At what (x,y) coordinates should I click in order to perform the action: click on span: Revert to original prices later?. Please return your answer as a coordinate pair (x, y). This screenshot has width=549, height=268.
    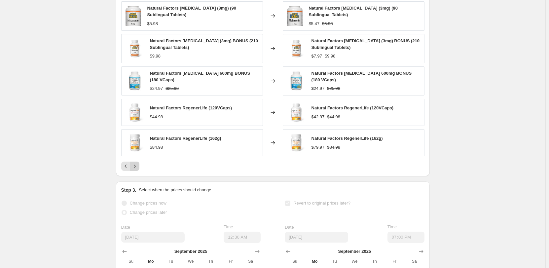
    Looking at the image, I should click on (322, 203).